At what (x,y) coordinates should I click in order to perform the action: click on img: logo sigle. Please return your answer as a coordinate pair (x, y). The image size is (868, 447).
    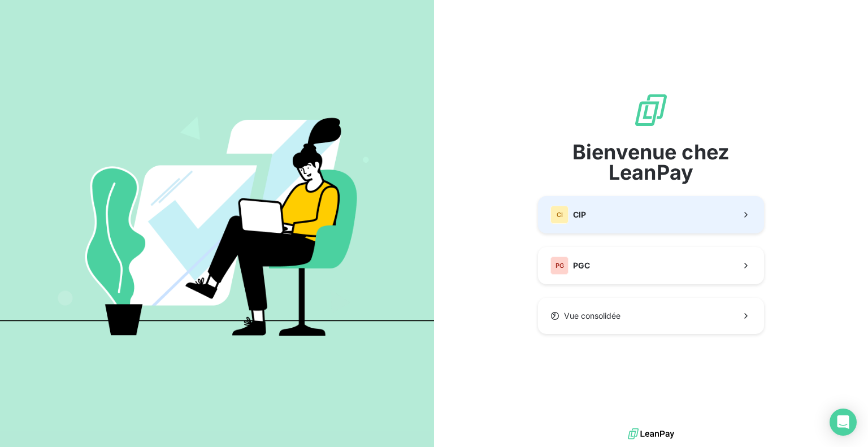
    Looking at the image, I should click on (651, 111).